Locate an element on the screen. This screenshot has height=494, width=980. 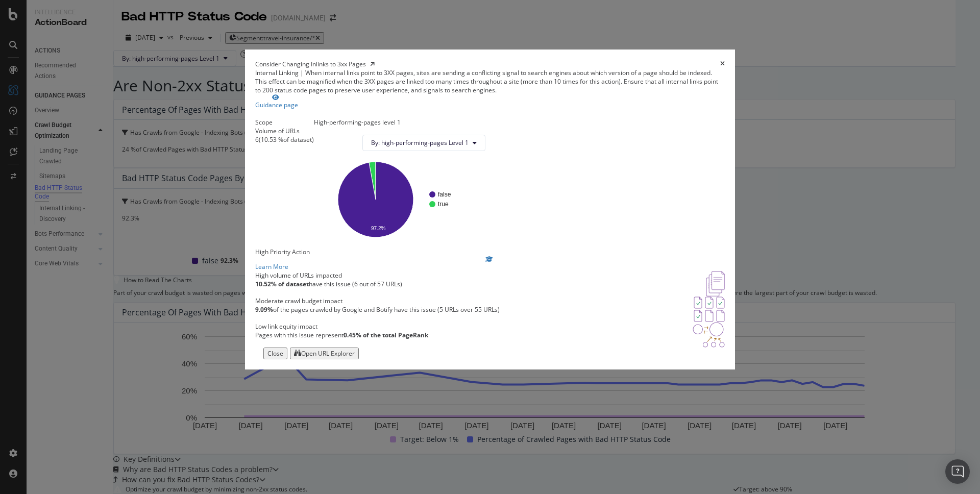
text: true is located at coordinates (443, 205).